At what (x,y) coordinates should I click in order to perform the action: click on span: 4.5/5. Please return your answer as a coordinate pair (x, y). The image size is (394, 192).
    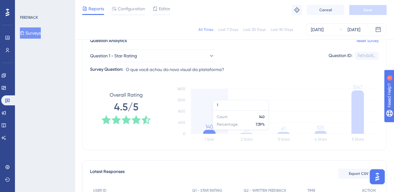
    Looking at the image, I should click on (126, 107).